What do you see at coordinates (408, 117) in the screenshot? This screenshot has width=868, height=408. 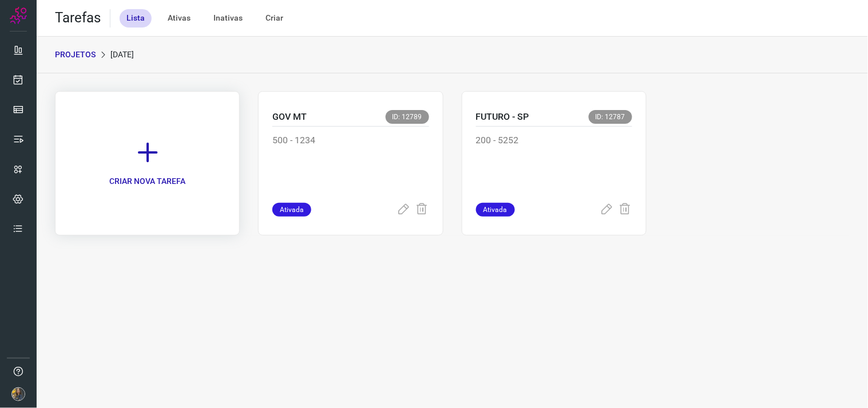 I see `span: ID: 12789` at bounding box center [408, 117].